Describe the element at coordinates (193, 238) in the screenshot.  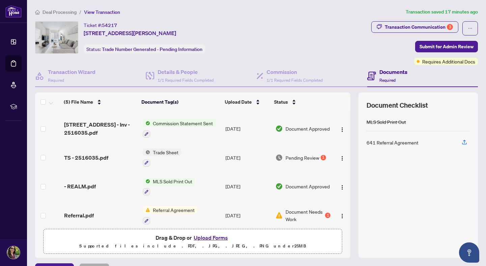
I see `span: Drag & Drop or` at that location.